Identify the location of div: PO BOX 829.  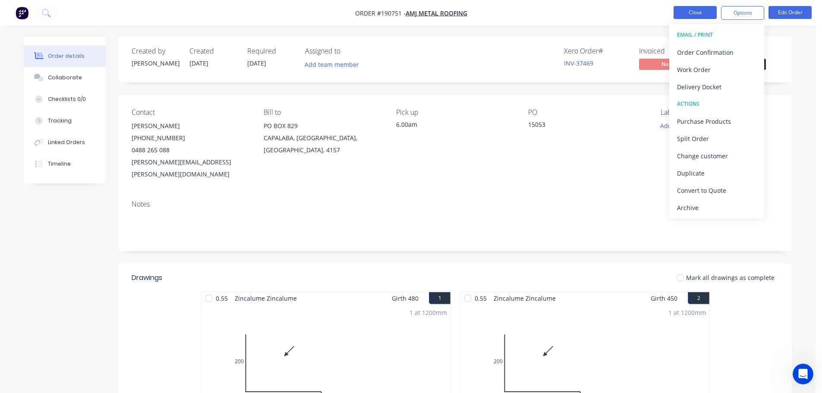
(323, 126).